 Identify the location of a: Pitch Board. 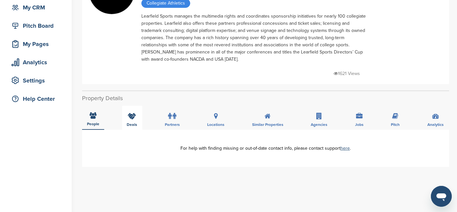
(36, 26).